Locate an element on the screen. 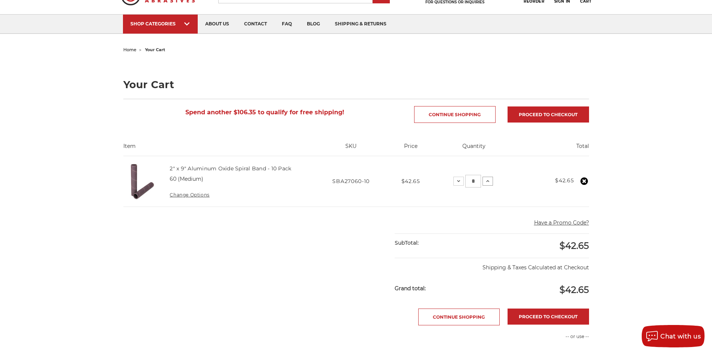  th: Total is located at coordinates (553, 149).